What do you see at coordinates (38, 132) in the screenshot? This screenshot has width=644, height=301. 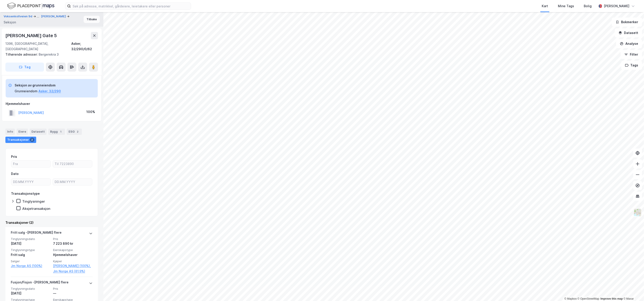 I see `div: Datasett` at bounding box center [38, 132].